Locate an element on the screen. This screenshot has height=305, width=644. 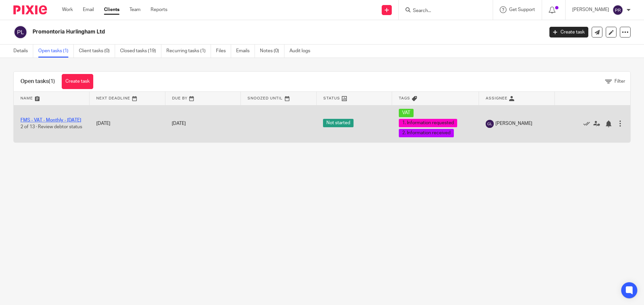
span: 2. Information received is located at coordinates (426, 133).